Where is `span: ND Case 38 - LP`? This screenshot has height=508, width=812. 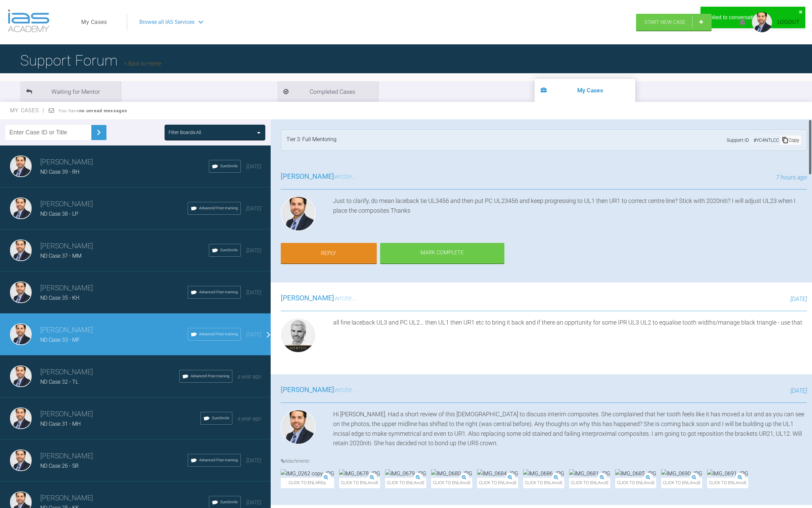 span: ND Case 38 - LP is located at coordinates (59, 214).